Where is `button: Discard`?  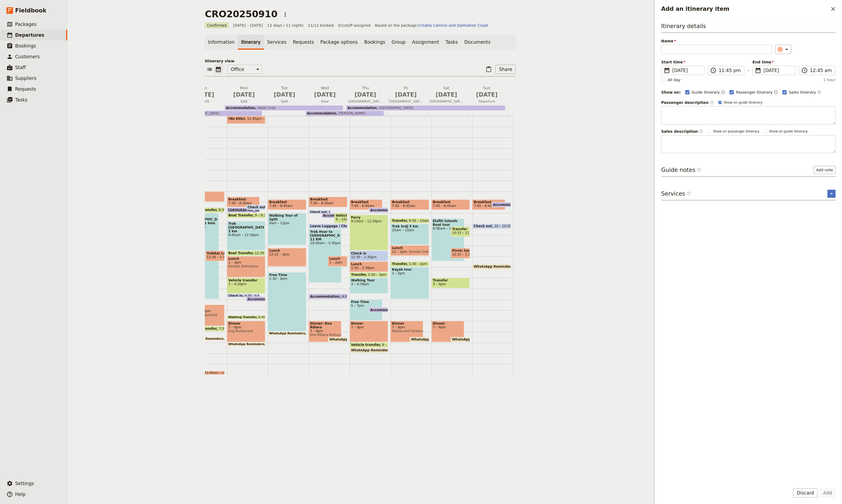 button: Discard is located at coordinates (805, 493).